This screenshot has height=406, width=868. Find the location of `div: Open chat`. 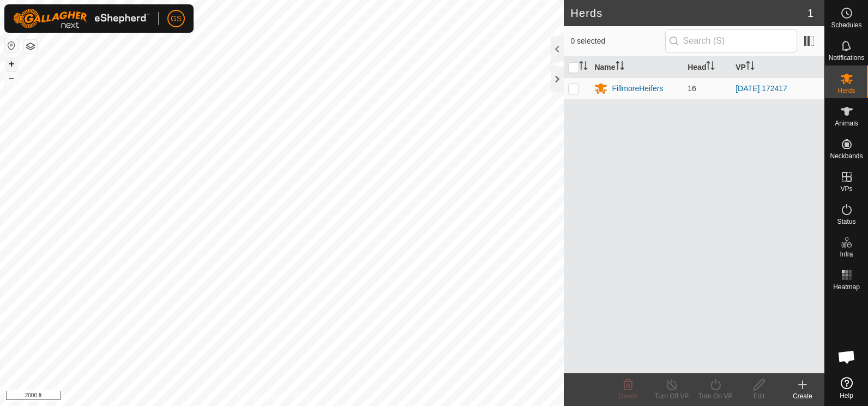

div: Open chat is located at coordinates (847, 356).